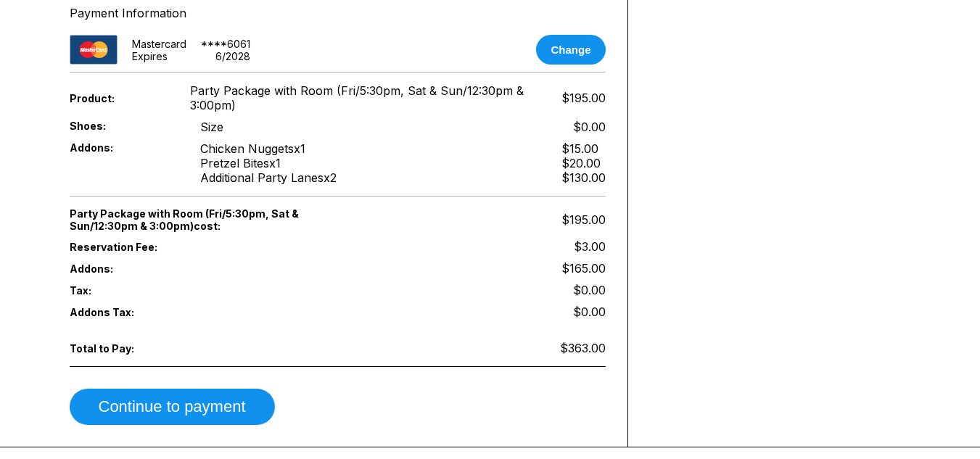 The image size is (980, 459). I want to click on span: Party Package with Room (Fri/5:30pm, Sat & Sun/12:30pm & 3:00pm) cost:, so click(204, 220).